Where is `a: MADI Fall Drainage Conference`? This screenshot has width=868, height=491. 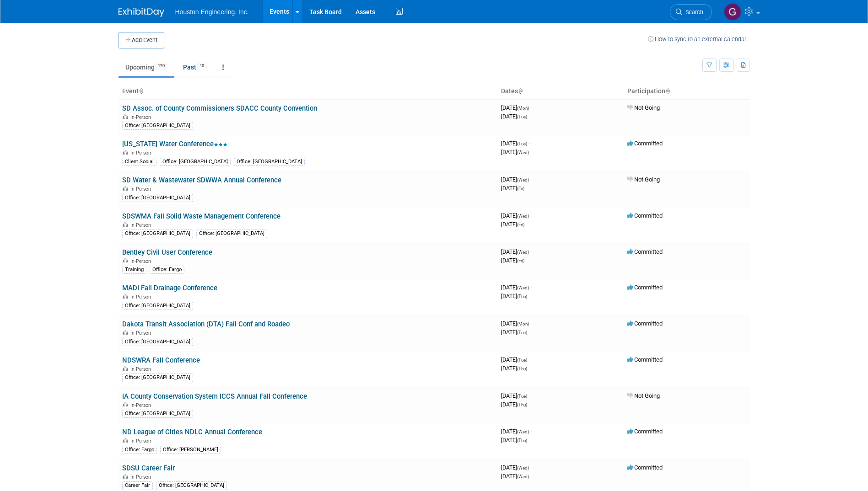 a: MADI Fall Drainage Conference is located at coordinates (170, 288).